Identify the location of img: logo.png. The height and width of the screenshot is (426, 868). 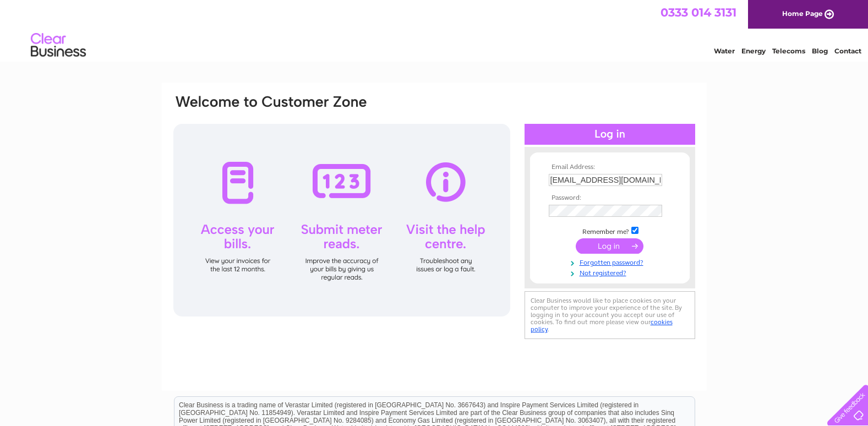
(58, 45).